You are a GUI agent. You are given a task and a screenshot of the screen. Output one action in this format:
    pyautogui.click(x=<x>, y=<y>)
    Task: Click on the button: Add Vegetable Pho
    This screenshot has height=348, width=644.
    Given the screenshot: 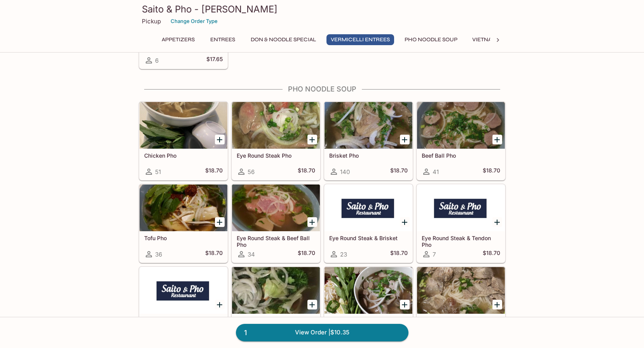 What is the action you would take?
    pyautogui.click(x=312, y=304)
    